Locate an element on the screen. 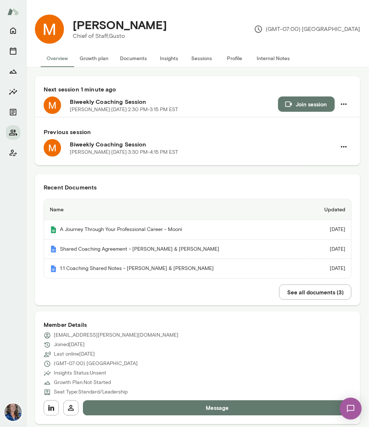 The width and height of the screenshot is (369, 427). p: Chief of Staff, Gusto is located at coordinates (120, 36).